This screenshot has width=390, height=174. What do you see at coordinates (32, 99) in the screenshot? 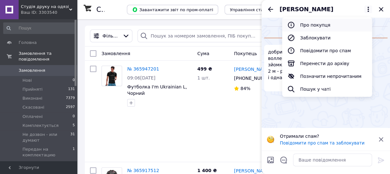
I see `span: Виконані` at bounding box center [32, 99].